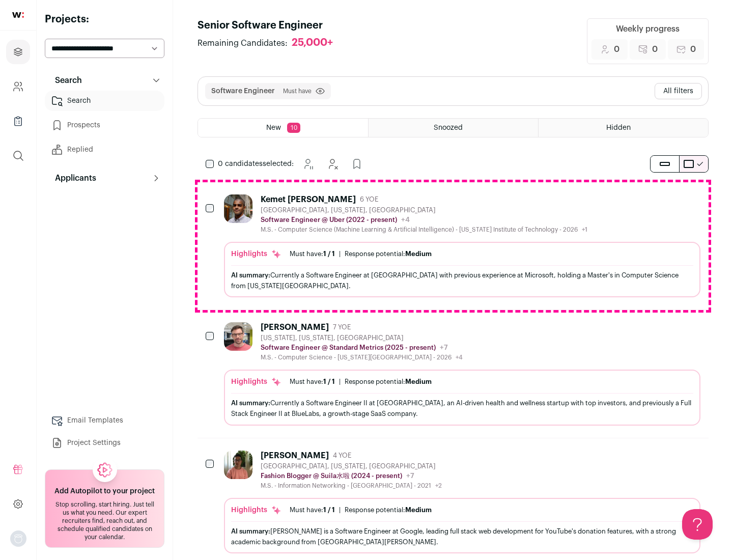 The image size is (733, 560). I want to click on a: Search, so click(105, 101).